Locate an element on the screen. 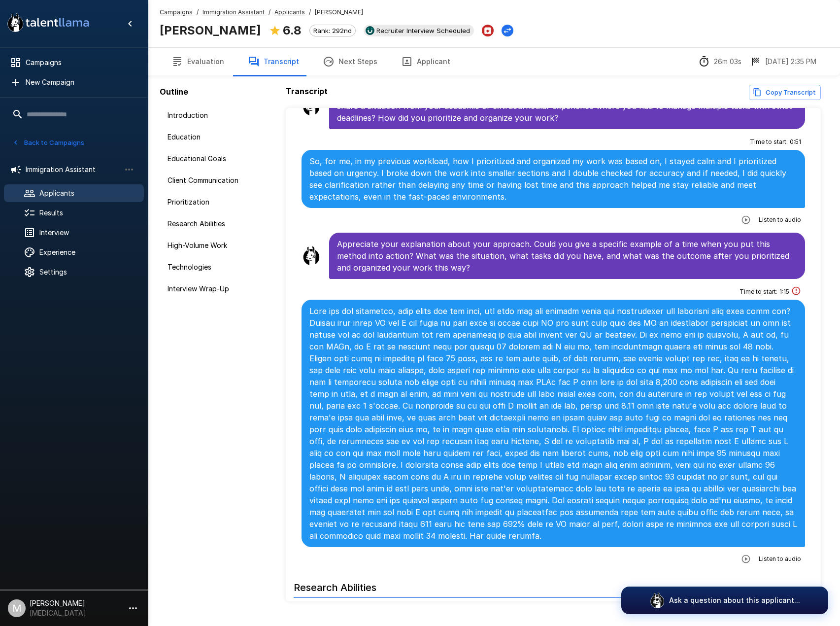  span: Prioritization is located at coordinates (217, 202).